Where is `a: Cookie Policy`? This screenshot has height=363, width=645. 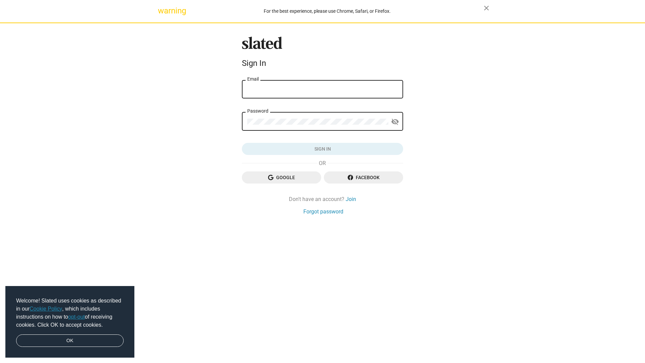 a: Cookie Policy is located at coordinates (46, 308).